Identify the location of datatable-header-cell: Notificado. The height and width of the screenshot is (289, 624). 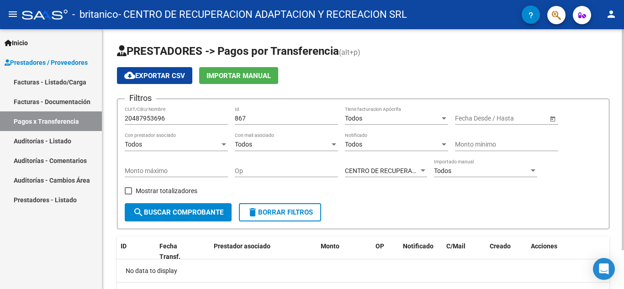
(421, 252).